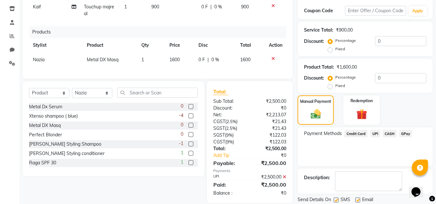 The width and height of the screenshot is (436, 204). I want to click on a: Add Tip, so click(232, 155).